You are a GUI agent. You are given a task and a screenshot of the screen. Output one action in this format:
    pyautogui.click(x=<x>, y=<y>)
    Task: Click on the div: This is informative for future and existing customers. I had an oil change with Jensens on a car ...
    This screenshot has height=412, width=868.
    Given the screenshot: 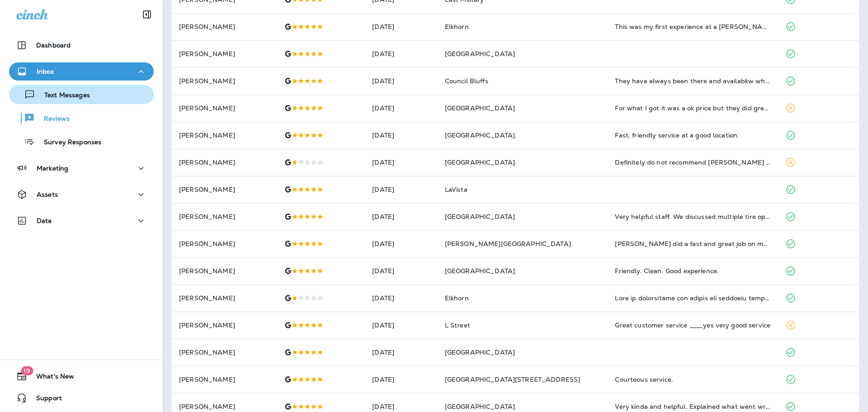 What is the action you would take?
    pyautogui.click(x=693, y=298)
    